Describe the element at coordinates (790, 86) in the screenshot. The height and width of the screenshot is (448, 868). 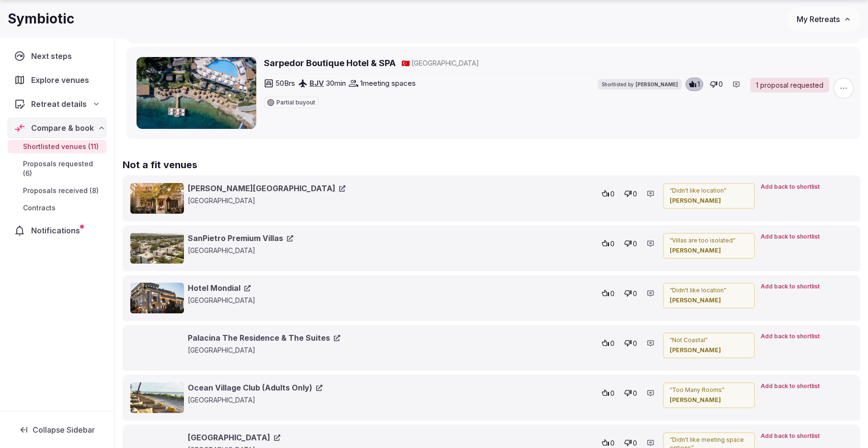
I see `a: 1 proposal requested` at that location.